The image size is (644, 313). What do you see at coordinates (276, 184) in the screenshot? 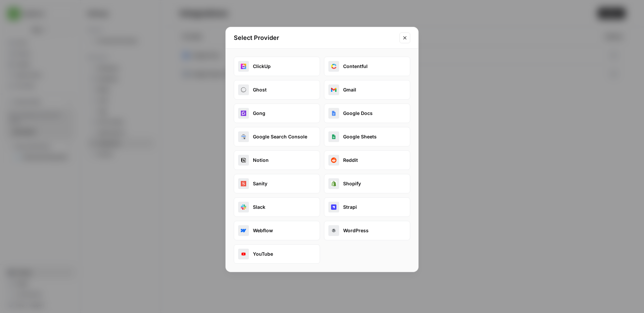
I see `button: sanitySanity` at bounding box center [276, 184].